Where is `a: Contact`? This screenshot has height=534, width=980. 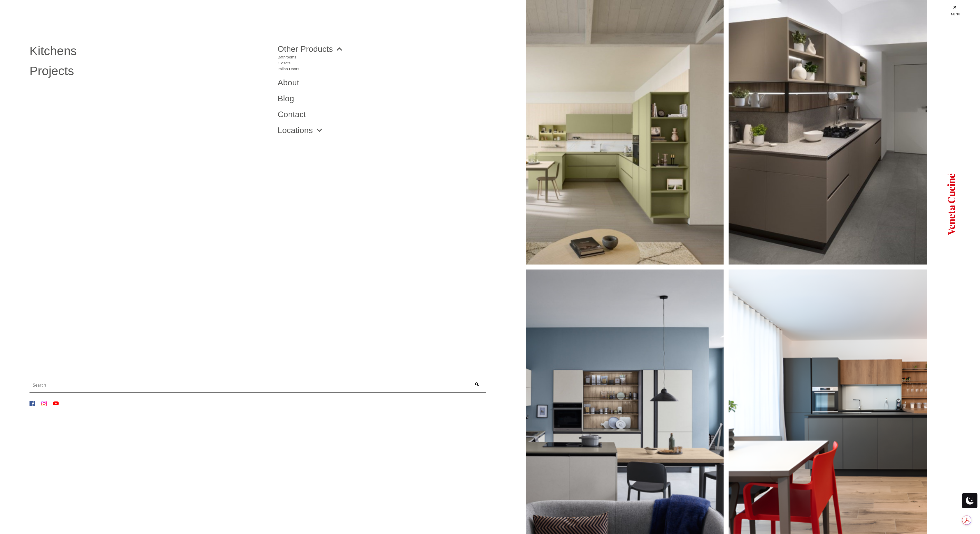 a: Contact is located at coordinates (398, 115).